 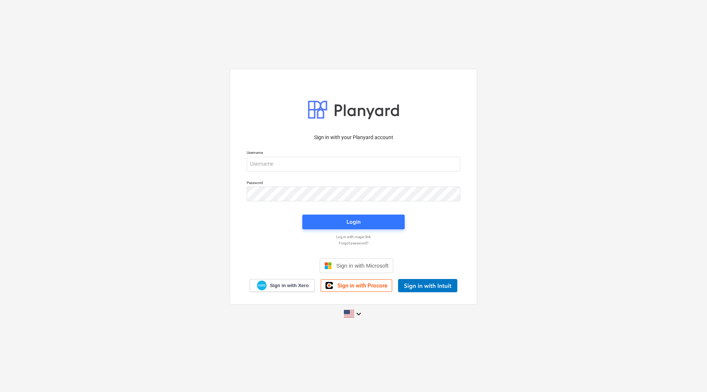 What do you see at coordinates (353, 164) in the screenshot?
I see `input: Username` at bounding box center [353, 164].